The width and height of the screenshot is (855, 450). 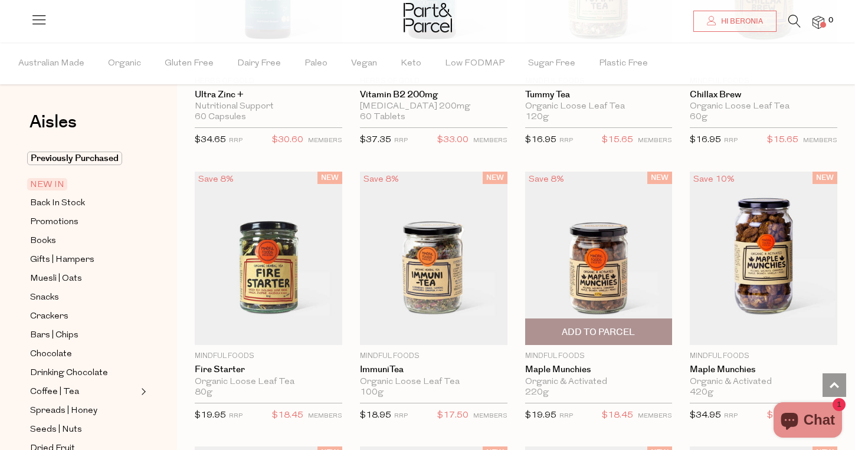 What do you see at coordinates (411, 64) in the screenshot?
I see `span: Keto` at bounding box center [411, 64].